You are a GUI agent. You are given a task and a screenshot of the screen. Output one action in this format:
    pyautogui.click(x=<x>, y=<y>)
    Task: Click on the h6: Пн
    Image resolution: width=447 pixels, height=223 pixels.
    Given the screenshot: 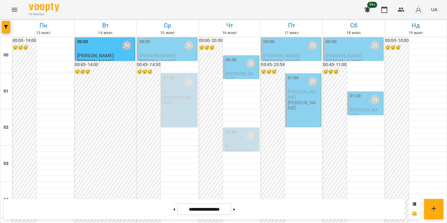 What is the action you would take?
    pyautogui.click(x=43, y=25)
    